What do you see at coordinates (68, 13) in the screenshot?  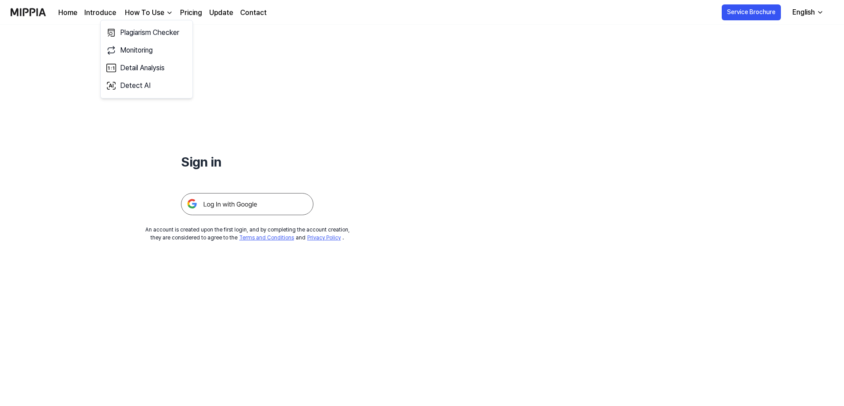 I see `a: Home` at bounding box center [68, 13].